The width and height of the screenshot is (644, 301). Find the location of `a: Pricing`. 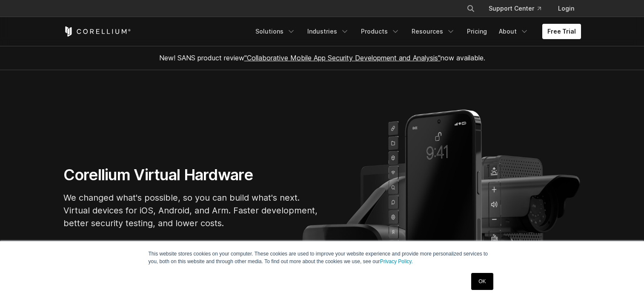

a: Pricing is located at coordinates (477, 31).